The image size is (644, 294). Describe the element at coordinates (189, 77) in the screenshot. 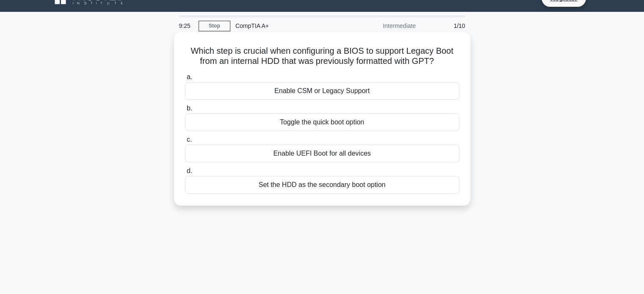

I see `span: a.` at that location.